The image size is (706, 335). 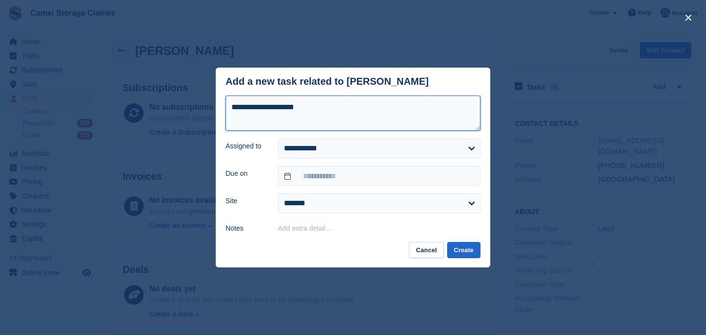 What do you see at coordinates (305, 228) in the screenshot?
I see `button: Add extra detail…` at bounding box center [305, 228].